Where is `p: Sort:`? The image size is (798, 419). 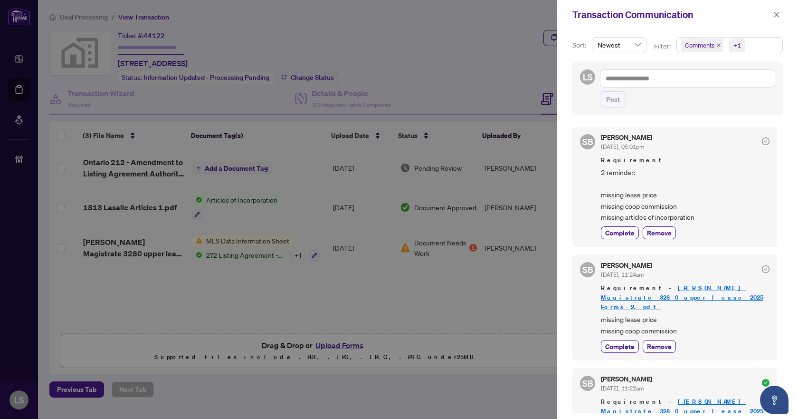
p: Sort: is located at coordinates (580, 45).